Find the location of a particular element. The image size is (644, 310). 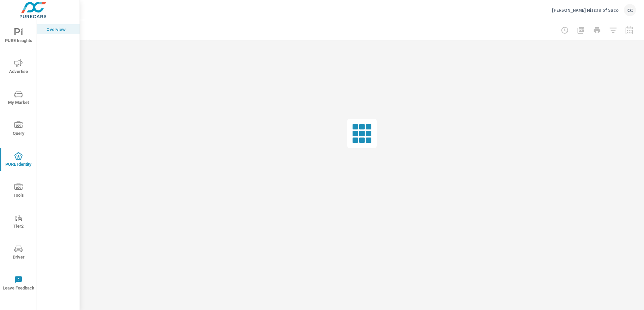

div: CC is located at coordinates (630, 10).